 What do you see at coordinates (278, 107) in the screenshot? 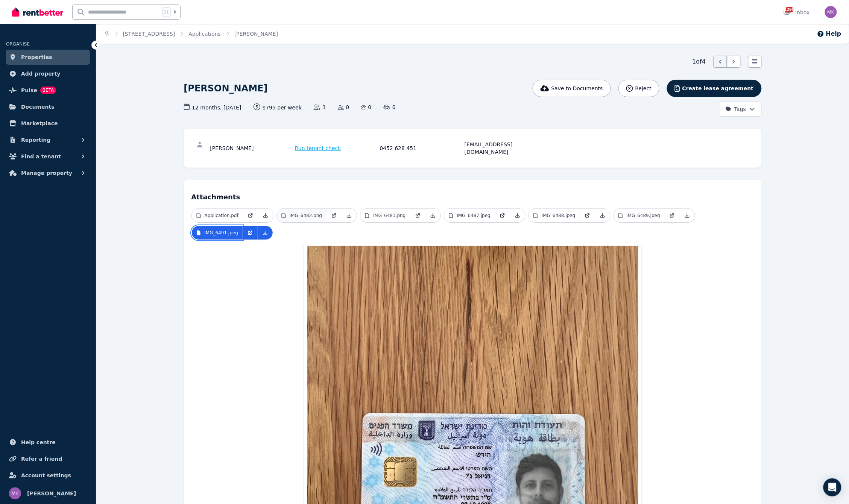
I see `span: $795 per week` at bounding box center [278, 107].